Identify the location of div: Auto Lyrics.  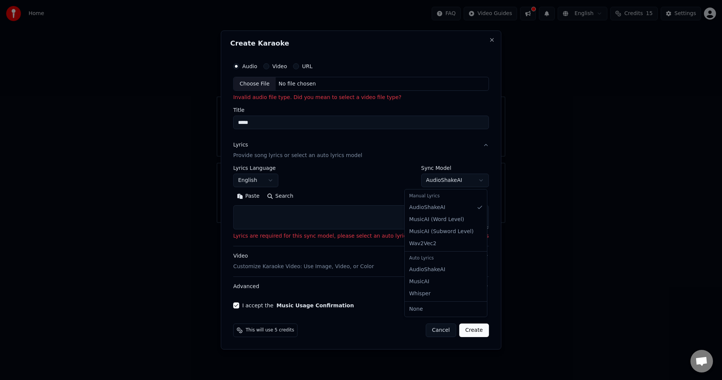
(446, 258).